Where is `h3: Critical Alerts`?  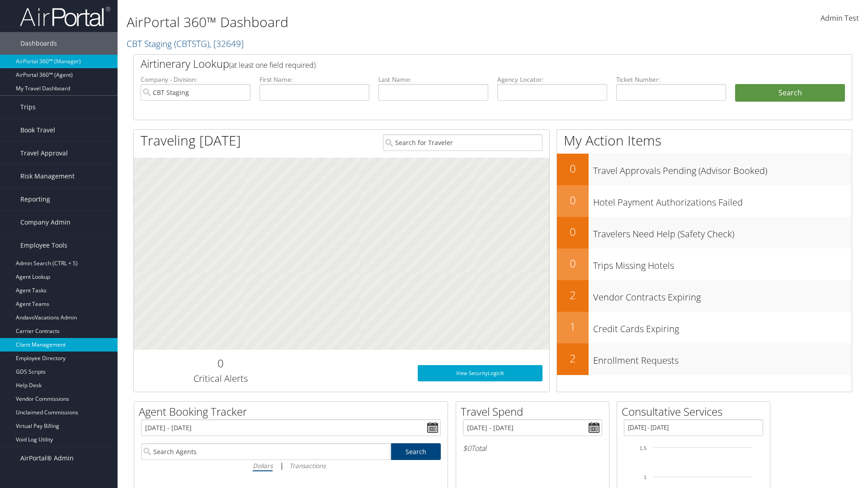 h3: Critical Alerts is located at coordinates (220, 379).